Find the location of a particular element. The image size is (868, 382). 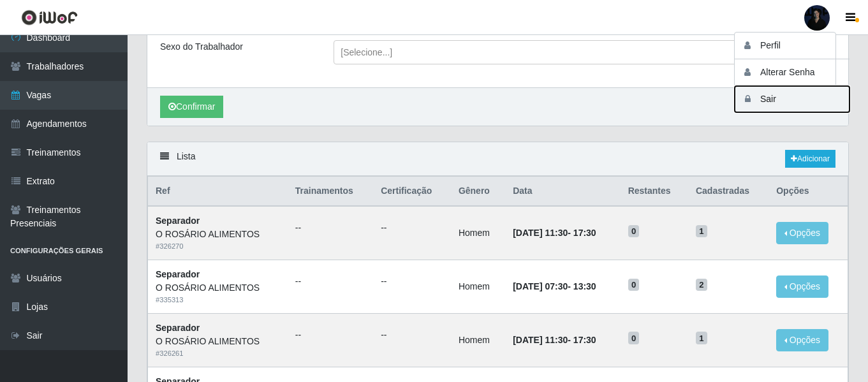

div: # 335313 is located at coordinates (217, 299).